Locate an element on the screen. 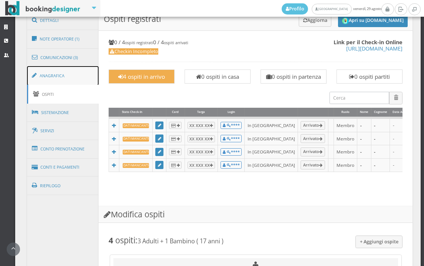  a: Comunicazioni (3) is located at coordinates (63, 58).